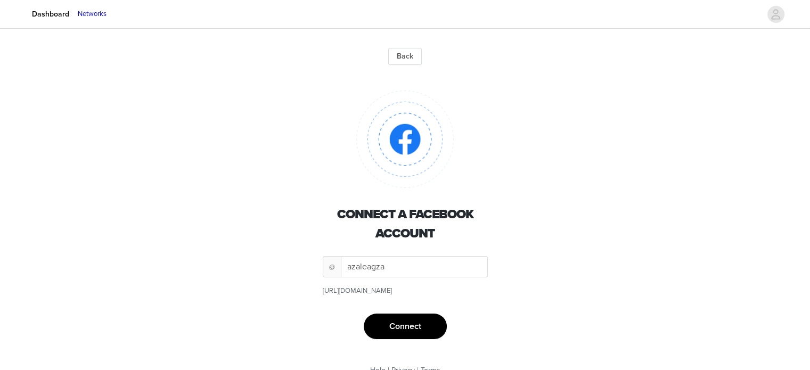  What do you see at coordinates (405, 56) in the screenshot?
I see `button: Back` at bounding box center [405, 56].